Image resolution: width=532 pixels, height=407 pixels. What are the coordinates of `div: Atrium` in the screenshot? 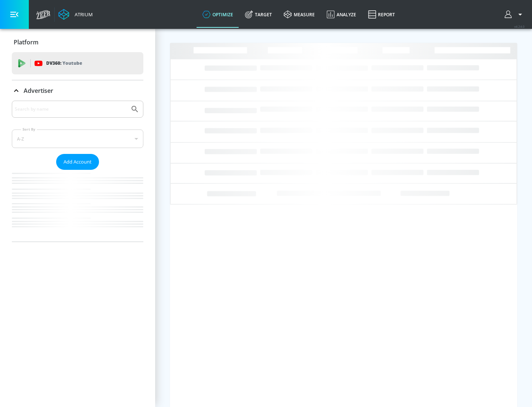 It's located at (82, 14).